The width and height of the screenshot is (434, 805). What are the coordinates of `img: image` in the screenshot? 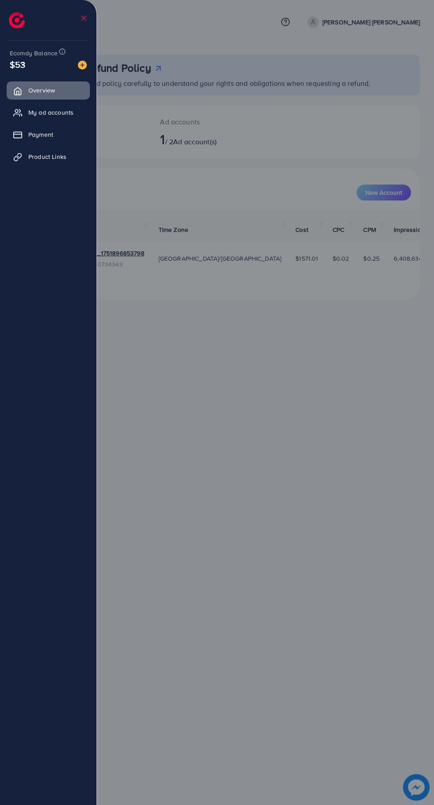 It's located at (82, 65).